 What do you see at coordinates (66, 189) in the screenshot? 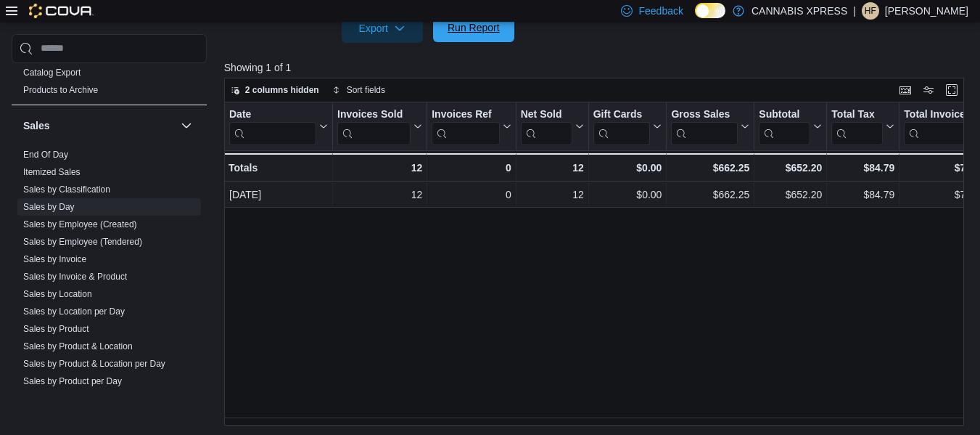
I see `span: Sales by Classification` at bounding box center [66, 189].